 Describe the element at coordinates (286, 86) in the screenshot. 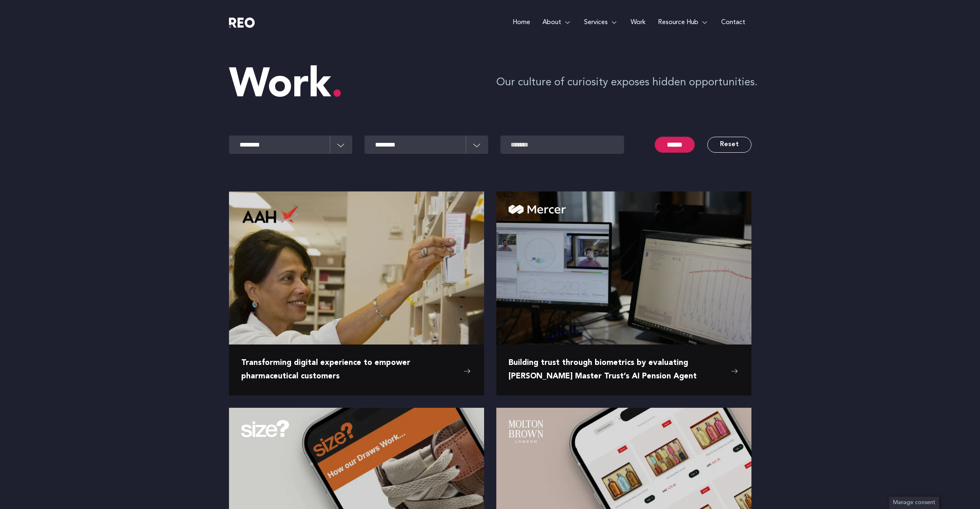

I see `span: Work` at that location.